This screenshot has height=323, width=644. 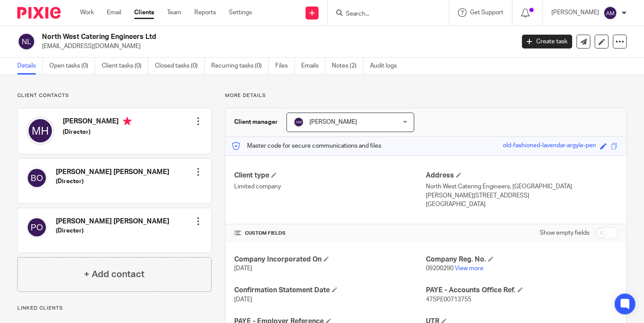 I want to click on input: Search, so click(x=384, y=14).